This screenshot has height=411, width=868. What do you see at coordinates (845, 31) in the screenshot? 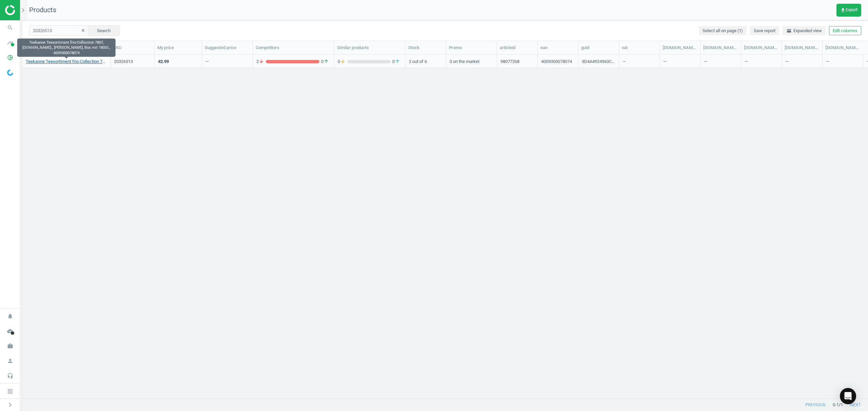
I see `button: Edit columns` at bounding box center [845, 31].